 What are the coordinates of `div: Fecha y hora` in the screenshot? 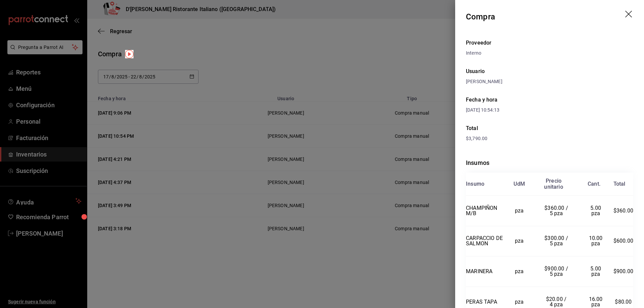 It's located at (507, 100).